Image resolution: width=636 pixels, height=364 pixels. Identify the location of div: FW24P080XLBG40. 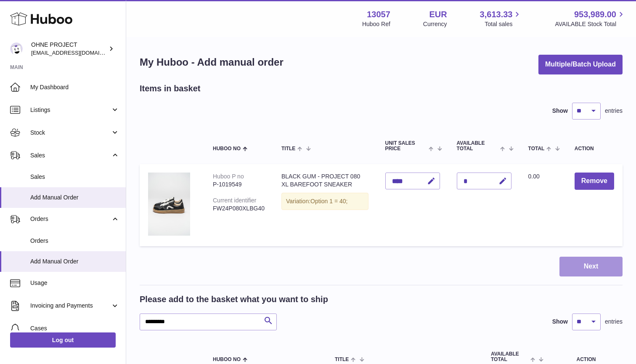
(239, 208).